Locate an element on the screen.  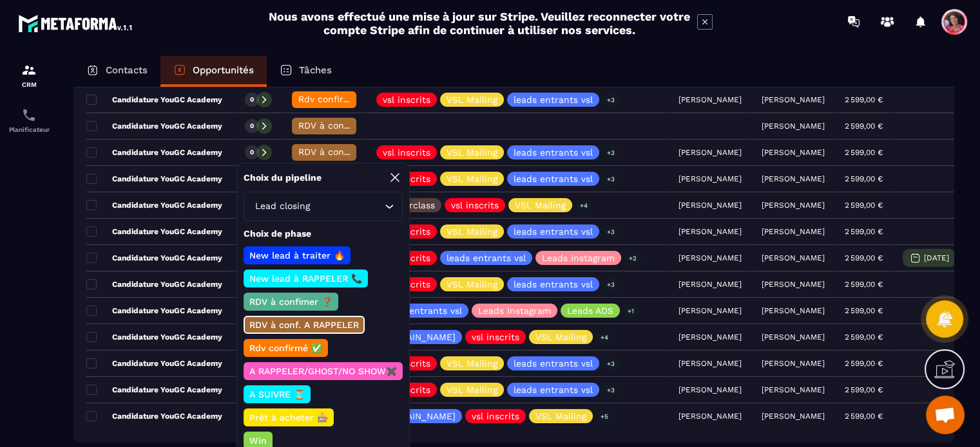
p: RDV à confimer ❓ is located at coordinates (291, 302).